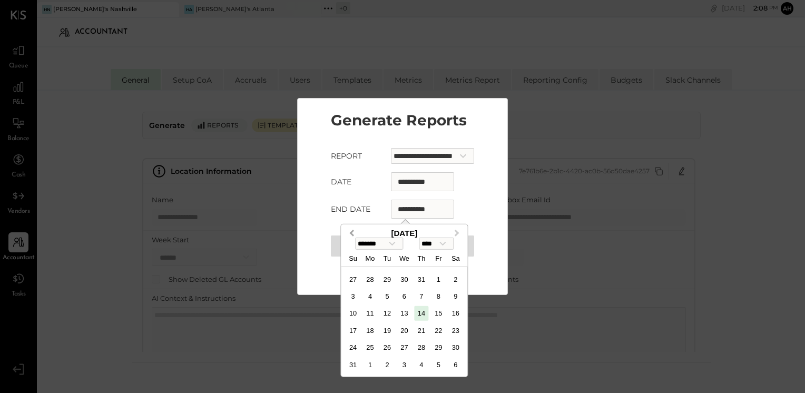  I want to click on div: Choose Tuesday, September 2nd, 2025, so click(387, 364).